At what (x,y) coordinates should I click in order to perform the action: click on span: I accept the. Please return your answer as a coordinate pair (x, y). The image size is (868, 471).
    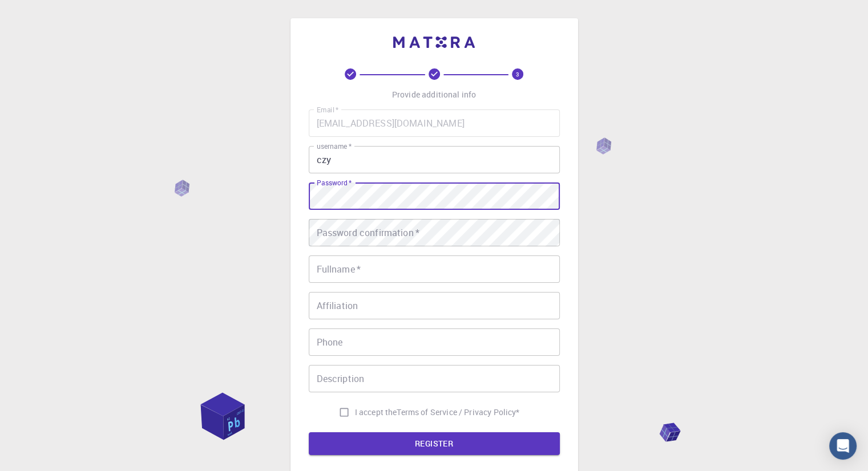
    Looking at the image, I should click on (376, 412).